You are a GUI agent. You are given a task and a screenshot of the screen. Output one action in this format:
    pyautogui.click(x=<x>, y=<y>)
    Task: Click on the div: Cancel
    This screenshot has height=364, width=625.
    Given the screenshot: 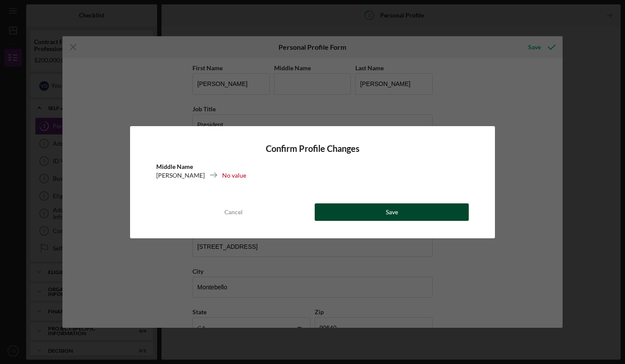 What is the action you would take?
    pyautogui.click(x=233, y=212)
    